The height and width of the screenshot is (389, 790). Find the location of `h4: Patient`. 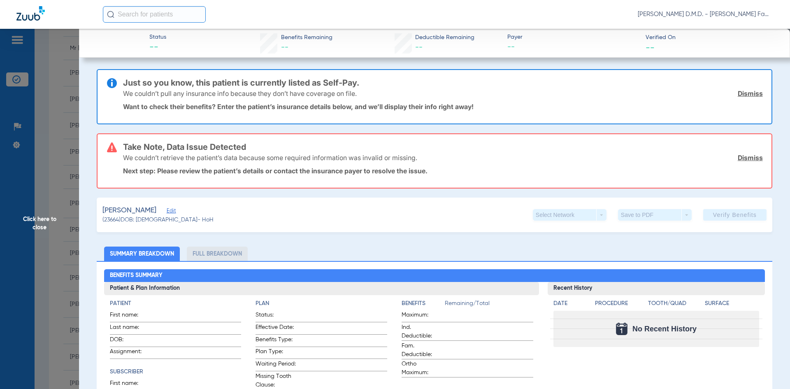

h4: Patient is located at coordinates (176, 303).